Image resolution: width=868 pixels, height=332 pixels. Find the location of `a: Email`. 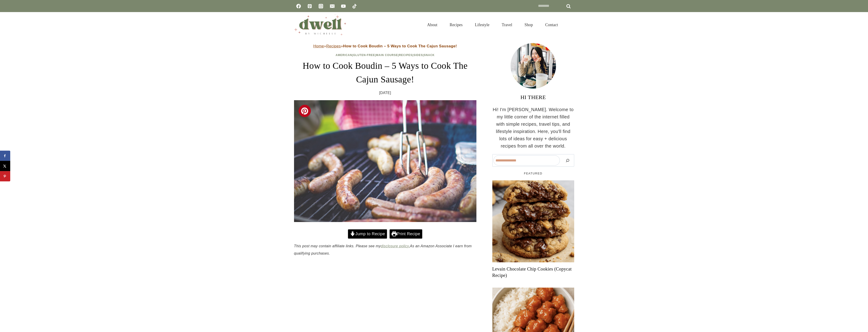

a: Email is located at coordinates (332, 6).